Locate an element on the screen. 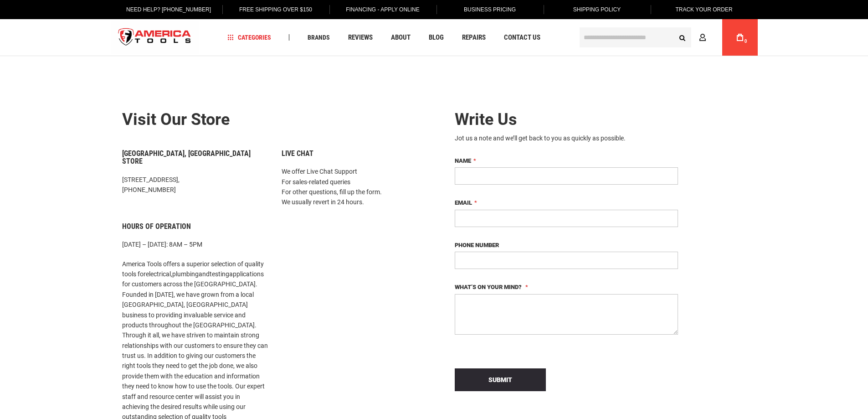  span: Submit is located at coordinates (500, 379).